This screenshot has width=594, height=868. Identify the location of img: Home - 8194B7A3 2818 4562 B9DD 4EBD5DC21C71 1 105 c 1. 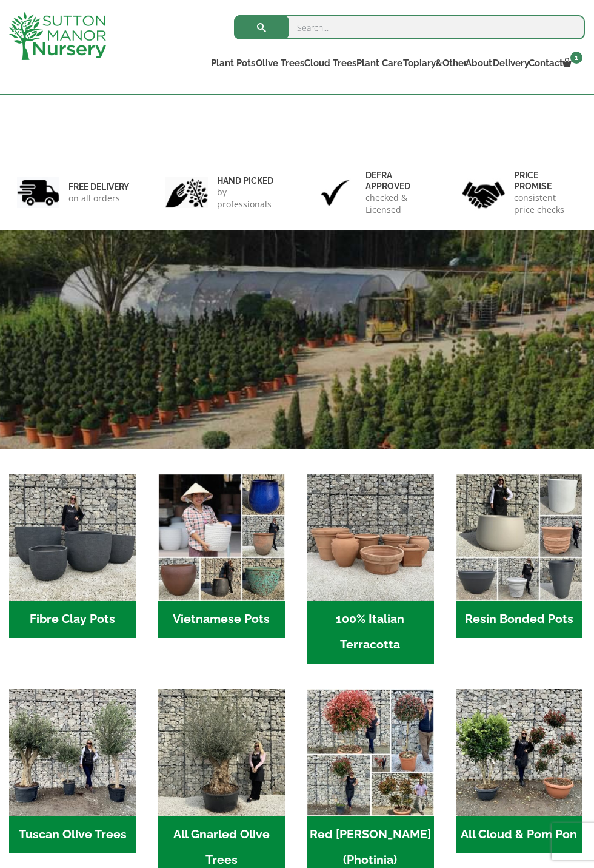
(72, 537).